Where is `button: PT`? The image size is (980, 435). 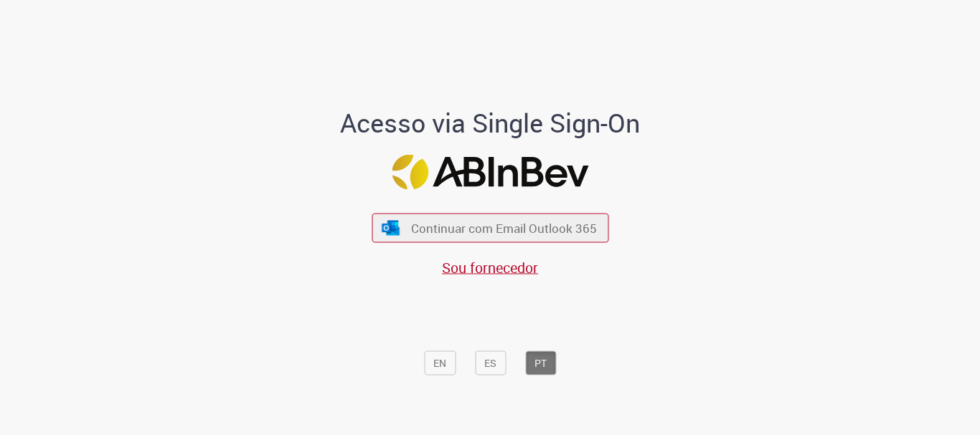 button: PT is located at coordinates (540, 363).